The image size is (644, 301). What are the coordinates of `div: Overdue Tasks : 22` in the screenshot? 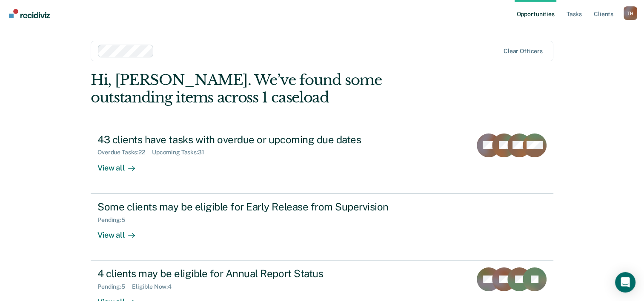 It's located at (125, 152).